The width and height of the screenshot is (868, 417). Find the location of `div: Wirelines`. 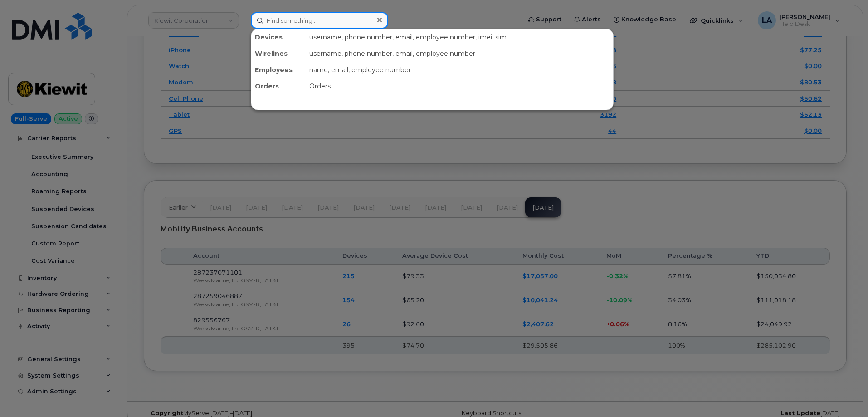

div: Wirelines is located at coordinates (279, 53).